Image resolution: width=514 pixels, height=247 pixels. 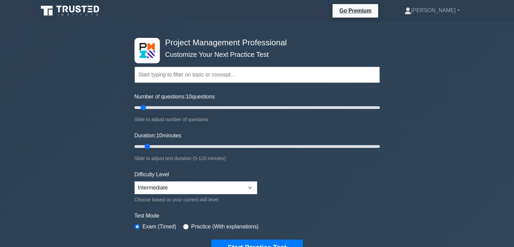 I want to click on div: Choose based on your current skill level, so click(x=196, y=199).